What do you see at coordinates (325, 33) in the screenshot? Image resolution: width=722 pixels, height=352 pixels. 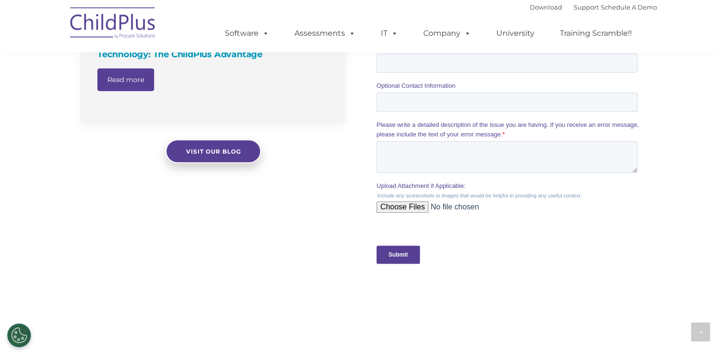 I see `a: Assessments` at bounding box center [325, 33].